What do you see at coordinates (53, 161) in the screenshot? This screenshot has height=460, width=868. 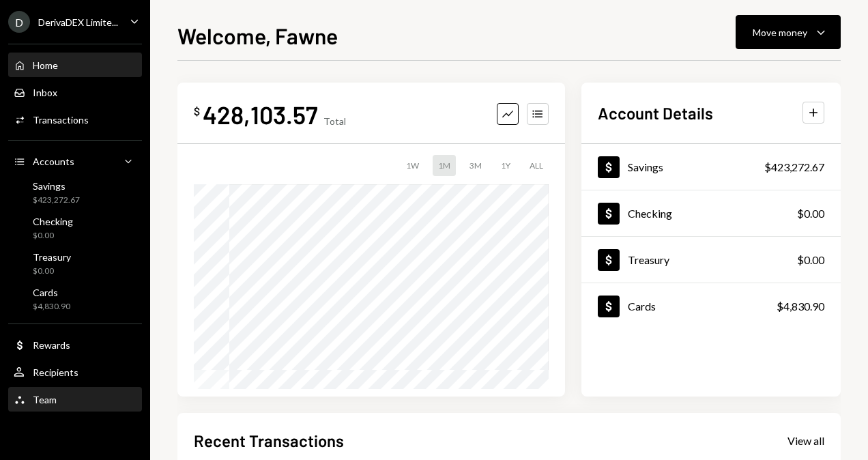 I see `div: Accounts` at bounding box center [53, 161].